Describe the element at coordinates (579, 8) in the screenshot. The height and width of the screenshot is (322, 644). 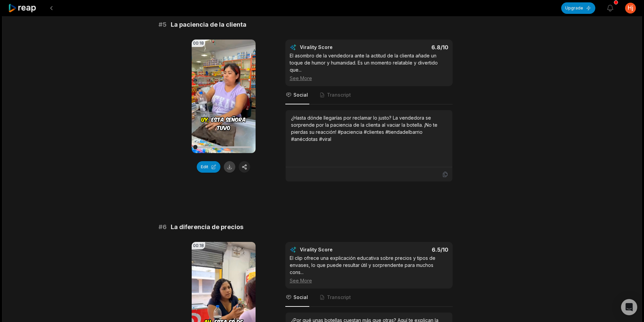
I see `button: Upgrade` at that location.